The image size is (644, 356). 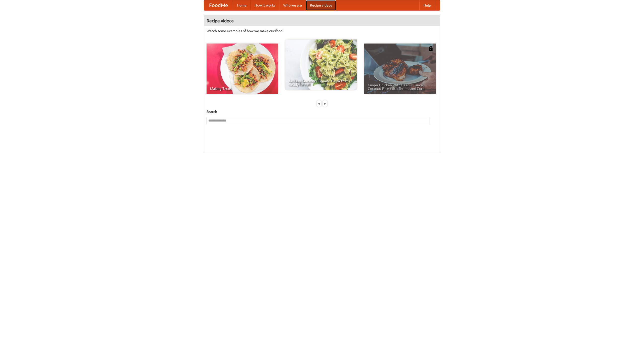 I want to click on a: Home, so click(x=242, y=5).